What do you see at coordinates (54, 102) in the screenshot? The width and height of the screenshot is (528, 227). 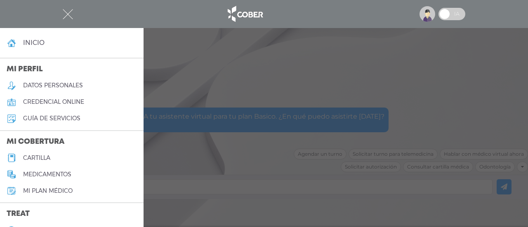 I see `h5: credencial online` at bounding box center [54, 102].